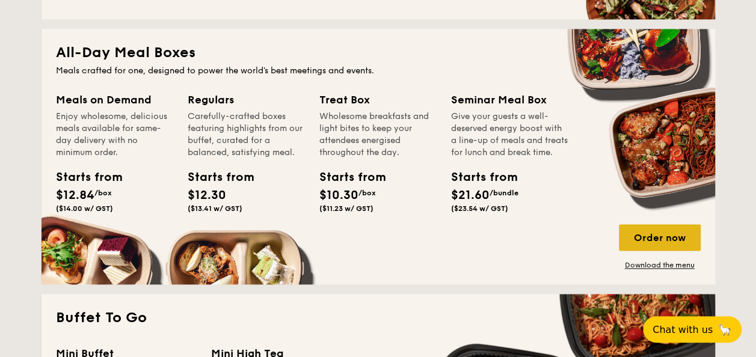 The height and width of the screenshot is (357, 756). What do you see at coordinates (207, 196) in the screenshot?
I see `span: $12.30` at bounding box center [207, 196].